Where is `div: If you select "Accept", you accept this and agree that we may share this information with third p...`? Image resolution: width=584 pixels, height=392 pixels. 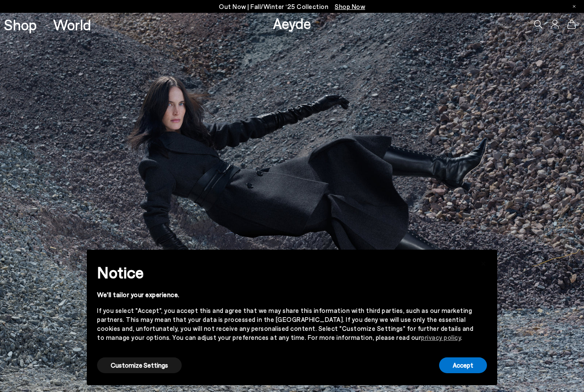 div: If you select "Accept", you accept this and agree that we may share this information with third p... is located at coordinates (285, 324).